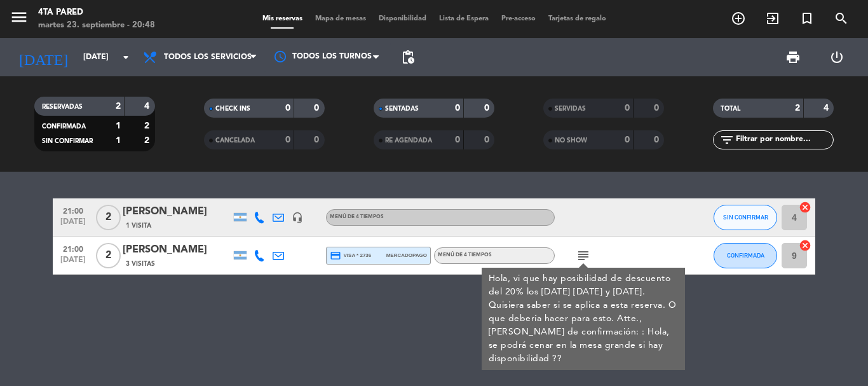 The width and height of the screenshot is (868, 386). I want to click on div: martes 23. septiembre - 20:48, so click(97, 26).